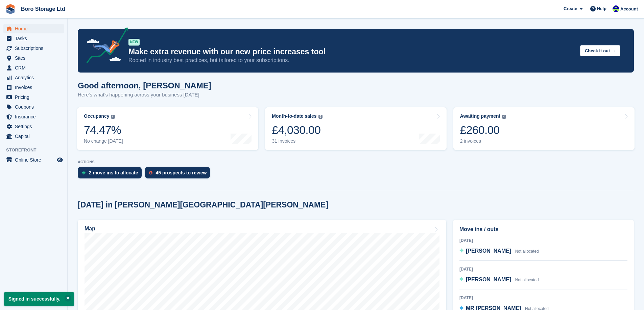 The height and width of the screenshot is (310, 644). I want to click on div: £4,030.00, so click(297, 130).